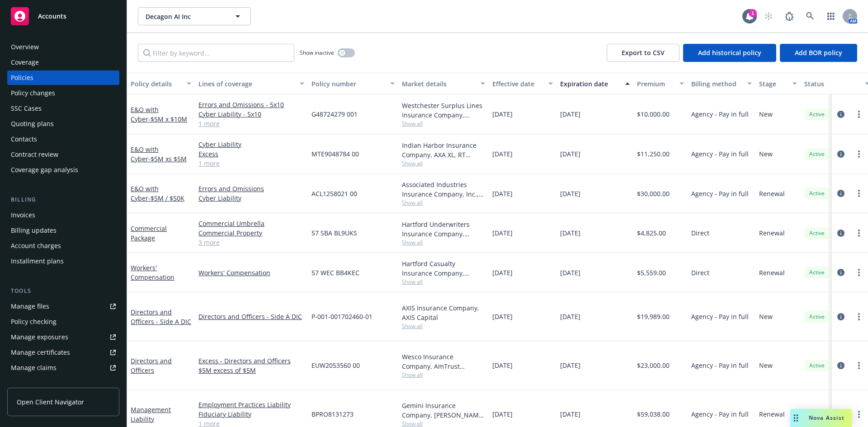 This screenshot has width=868, height=427. What do you see at coordinates (252, 405) in the screenshot?
I see `a: Employment Practices Liability` at bounding box center [252, 405].